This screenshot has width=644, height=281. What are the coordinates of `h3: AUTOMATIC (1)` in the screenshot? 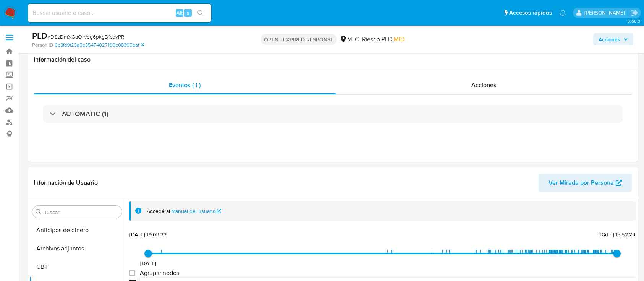 It's located at (85, 114).